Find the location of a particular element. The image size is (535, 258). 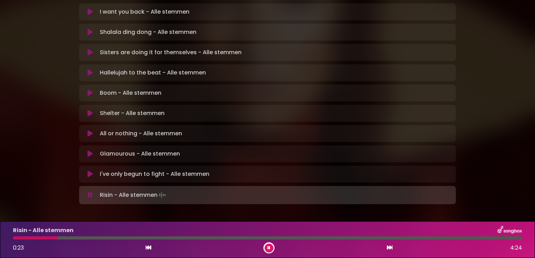

p: I want you back - Alle stemmen is located at coordinates (145, 12).